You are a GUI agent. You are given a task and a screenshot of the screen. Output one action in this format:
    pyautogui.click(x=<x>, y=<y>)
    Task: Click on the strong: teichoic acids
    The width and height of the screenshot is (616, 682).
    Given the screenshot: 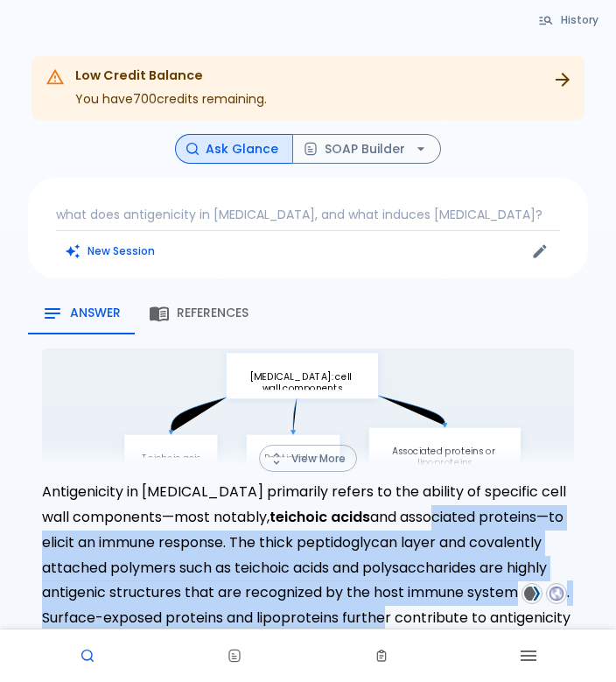 What is the action you would take?
    pyautogui.click(x=319, y=516)
    